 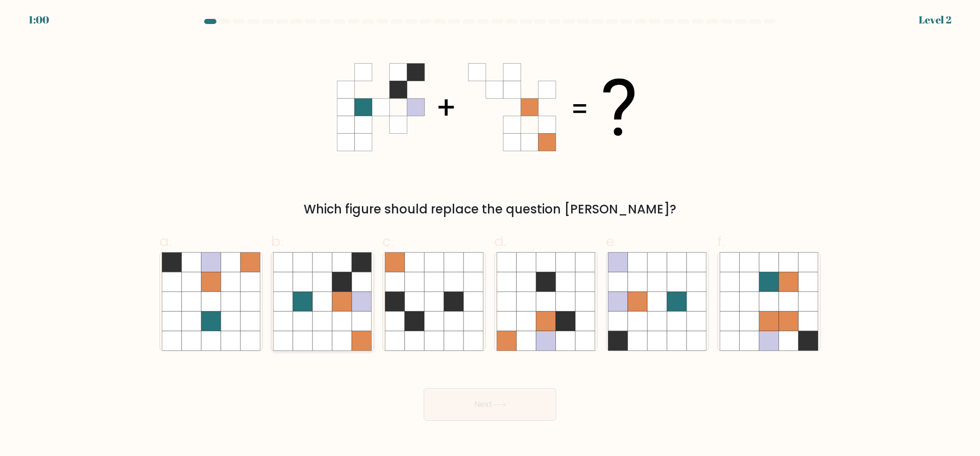 What do you see at coordinates (720, 241) in the screenshot?
I see `span: f.` at bounding box center [720, 241].